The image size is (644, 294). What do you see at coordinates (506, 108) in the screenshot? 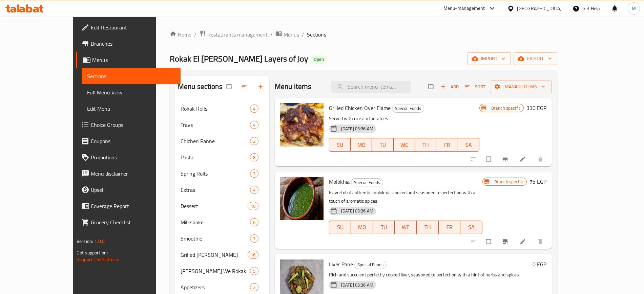
I see `span: Branch specific` at bounding box center [506, 108].